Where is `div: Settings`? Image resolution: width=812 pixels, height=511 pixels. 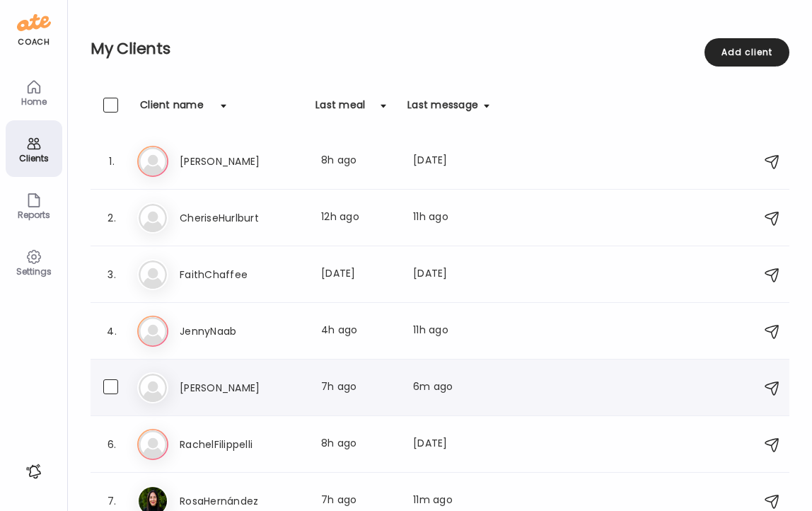 div: Settings is located at coordinates (34, 271).